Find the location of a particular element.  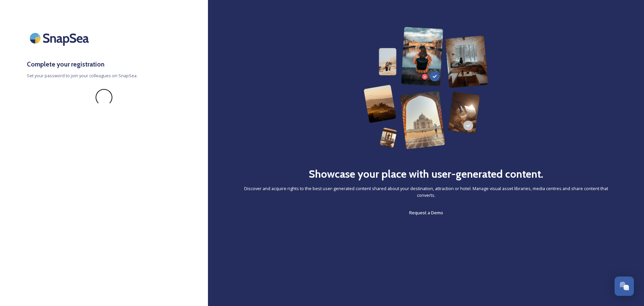

span: Set your password to join your colleagues on SnapSea. is located at coordinates (104, 76).